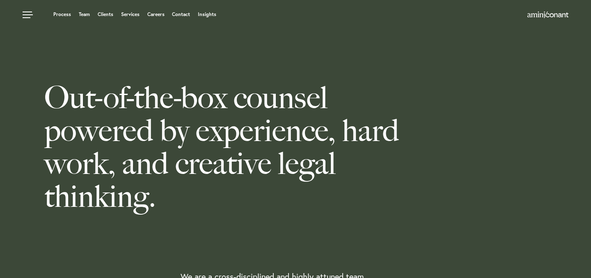  Describe the element at coordinates (156, 14) in the screenshot. I see `a: Careers` at that location.